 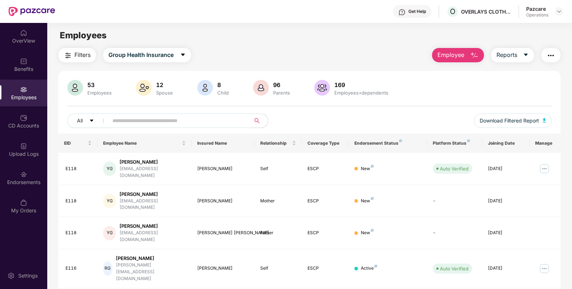 What do you see at coordinates (164, 93) in the screenshot?
I see `div: Spouse` at bounding box center [164, 93].